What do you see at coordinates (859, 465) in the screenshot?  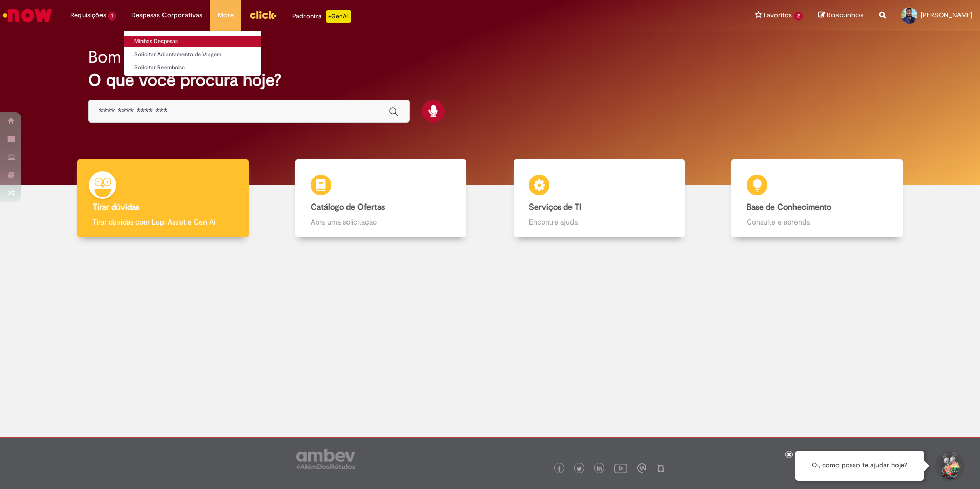 I see `div: Oi, como posso te ajudar hoje?` at bounding box center [859, 465].